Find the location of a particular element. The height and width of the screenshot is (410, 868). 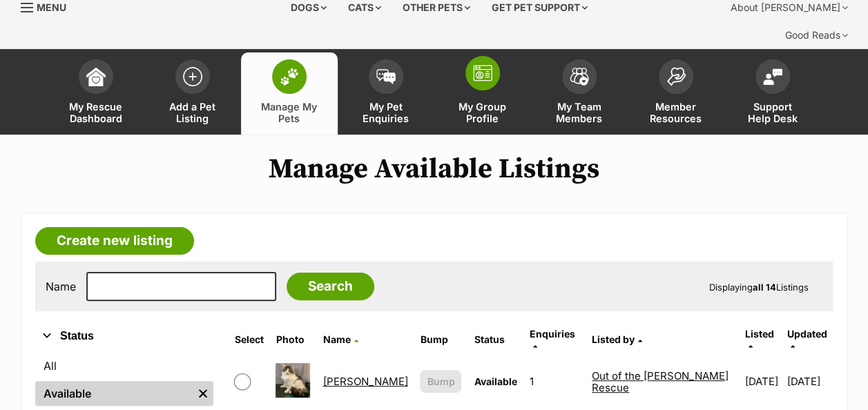

span: Displaying Listings is located at coordinates (759, 288).